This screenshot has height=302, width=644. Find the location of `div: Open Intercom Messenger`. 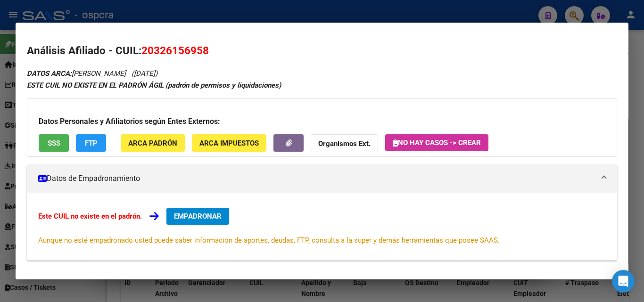

div: Open Intercom Messenger is located at coordinates (623, 281).